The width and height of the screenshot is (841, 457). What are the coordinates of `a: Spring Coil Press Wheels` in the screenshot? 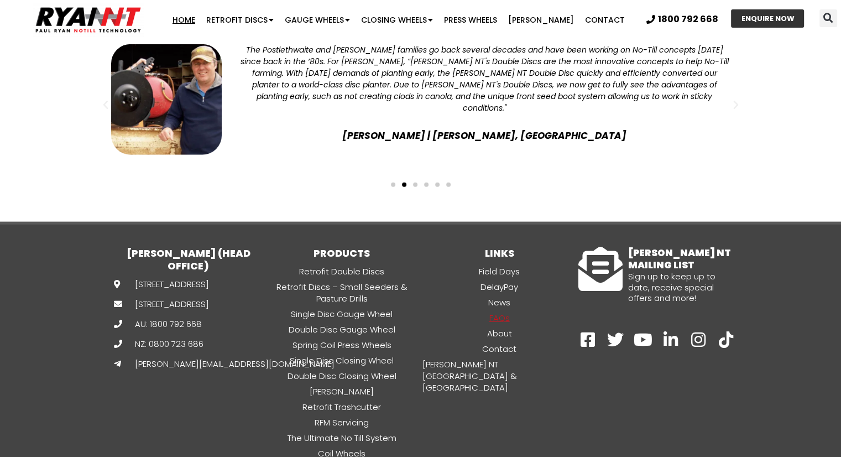 It's located at (342, 345).